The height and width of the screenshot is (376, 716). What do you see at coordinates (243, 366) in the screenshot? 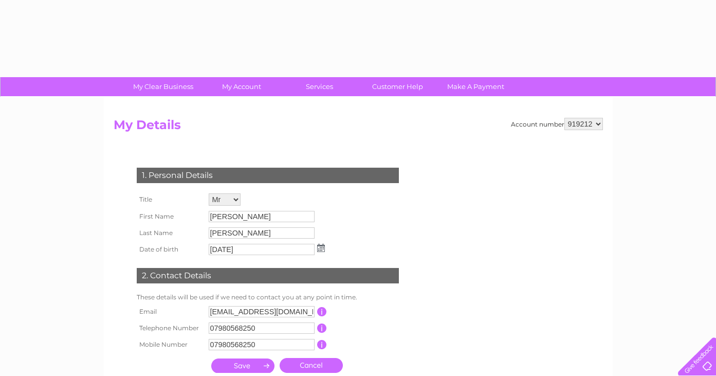
I see `input: Submit` at bounding box center [243, 366].